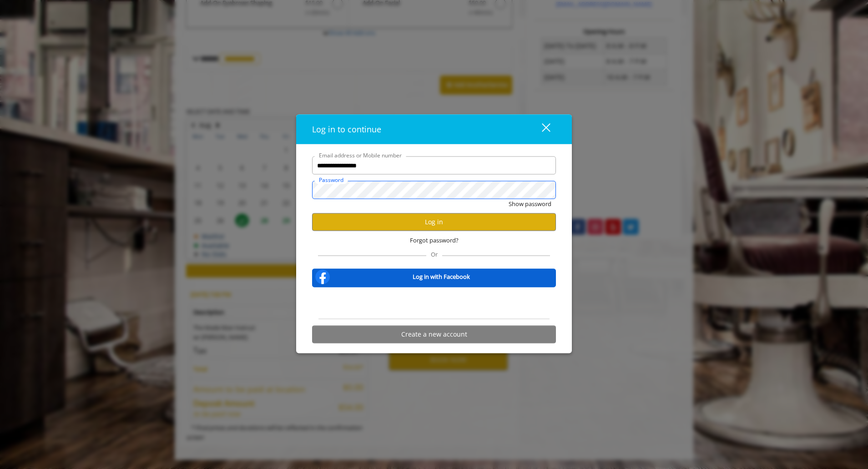  Describe the element at coordinates (434, 254) in the screenshot. I see `span: Or` at that location.